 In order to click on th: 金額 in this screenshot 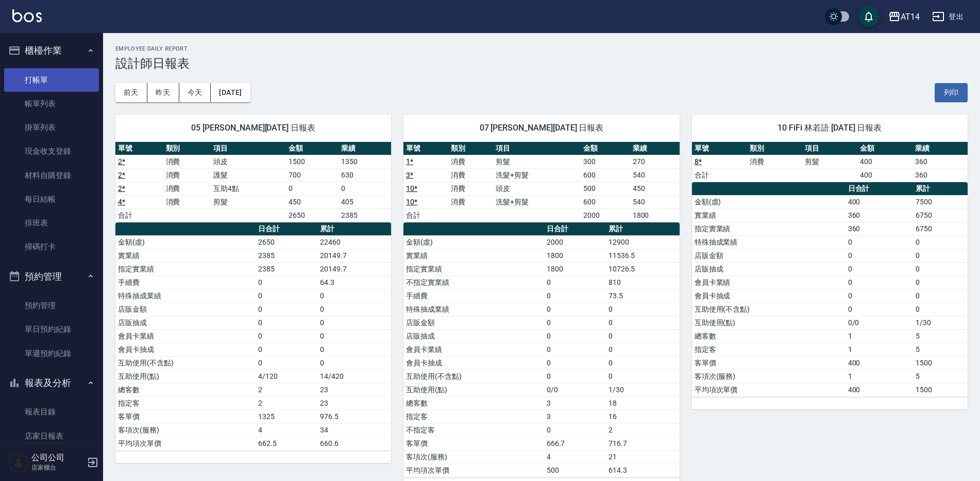, I will do `click(312, 149)`.